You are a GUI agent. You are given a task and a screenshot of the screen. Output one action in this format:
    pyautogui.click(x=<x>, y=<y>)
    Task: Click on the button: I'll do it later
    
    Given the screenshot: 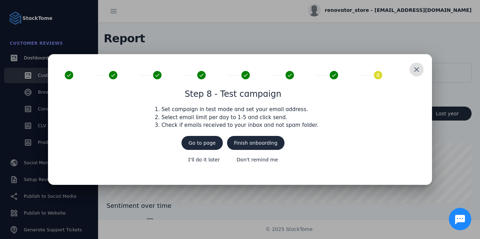 What is the action you would take?
    pyautogui.click(x=204, y=160)
    